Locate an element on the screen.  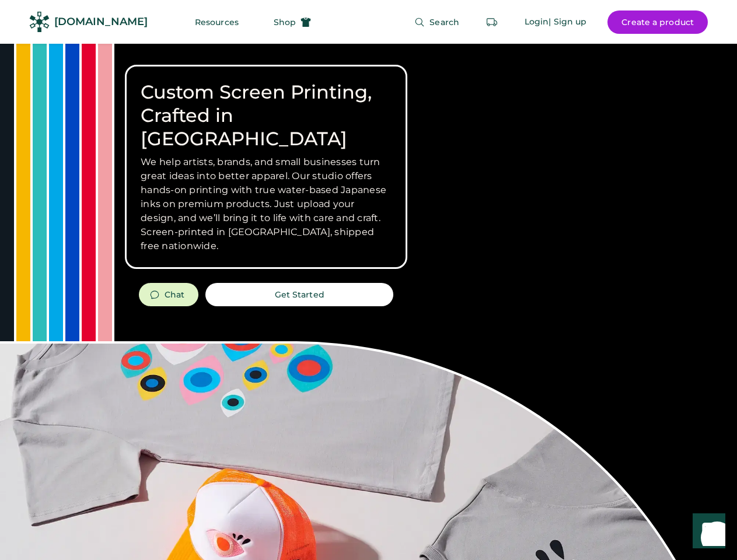
span: Shop is located at coordinates (285, 22).